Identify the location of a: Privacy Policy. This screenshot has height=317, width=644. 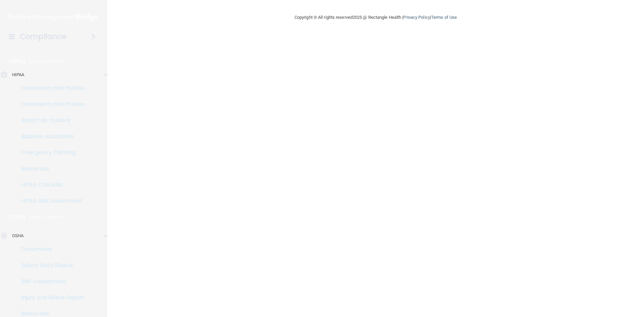
(416, 17).